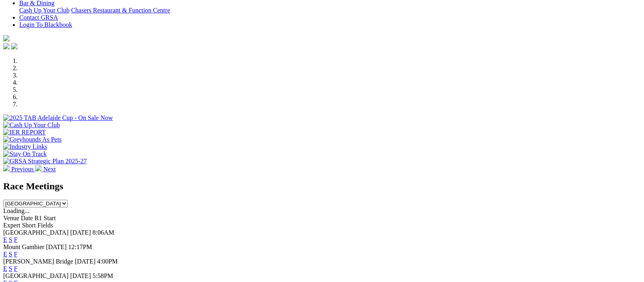  Describe the element at coordinates (6, 46) in the screenshot. I see `img: facebook.svg` at that location.